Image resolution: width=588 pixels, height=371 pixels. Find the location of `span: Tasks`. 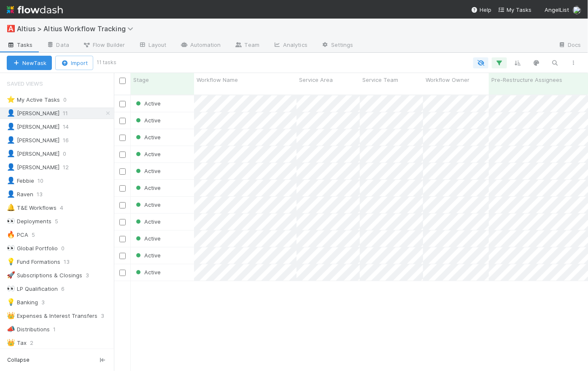

span: Tasks is located at coordinates (20, 45).